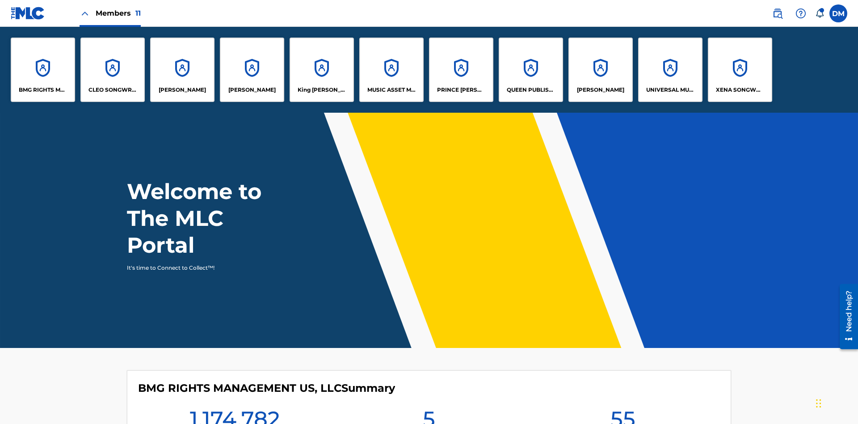 The width and height of the screenshot is (858, 424). I want to click on a: AccountsXENA SONGWRITER, so click(740, 70).